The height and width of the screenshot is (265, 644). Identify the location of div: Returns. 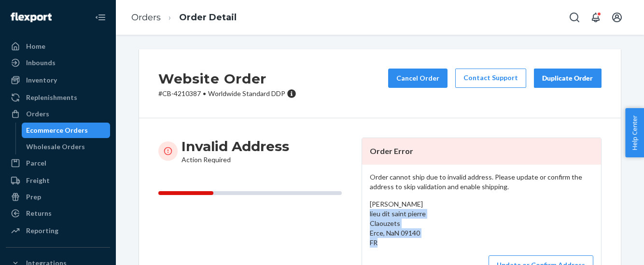
(38, 213).